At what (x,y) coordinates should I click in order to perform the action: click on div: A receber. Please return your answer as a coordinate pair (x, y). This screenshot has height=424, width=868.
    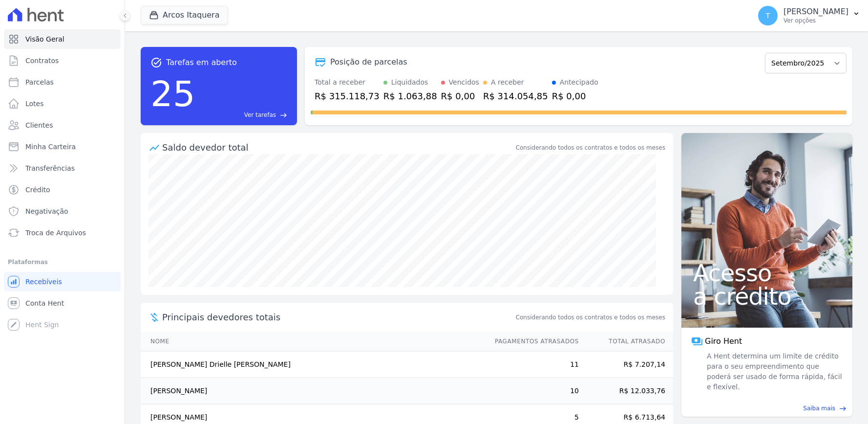
    Looking at the image, I should click on (508, 82).